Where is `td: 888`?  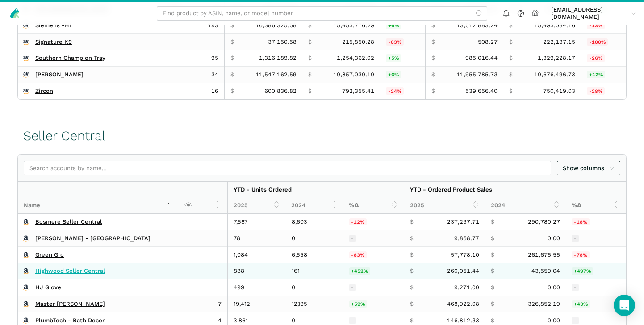
td: 888 is located at coordinates (257, 271).